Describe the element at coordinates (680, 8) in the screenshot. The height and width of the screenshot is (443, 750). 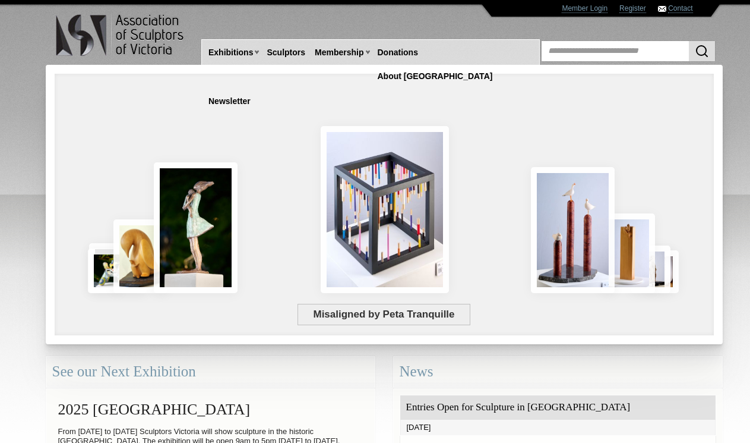
I see `a: Contact` at that location.